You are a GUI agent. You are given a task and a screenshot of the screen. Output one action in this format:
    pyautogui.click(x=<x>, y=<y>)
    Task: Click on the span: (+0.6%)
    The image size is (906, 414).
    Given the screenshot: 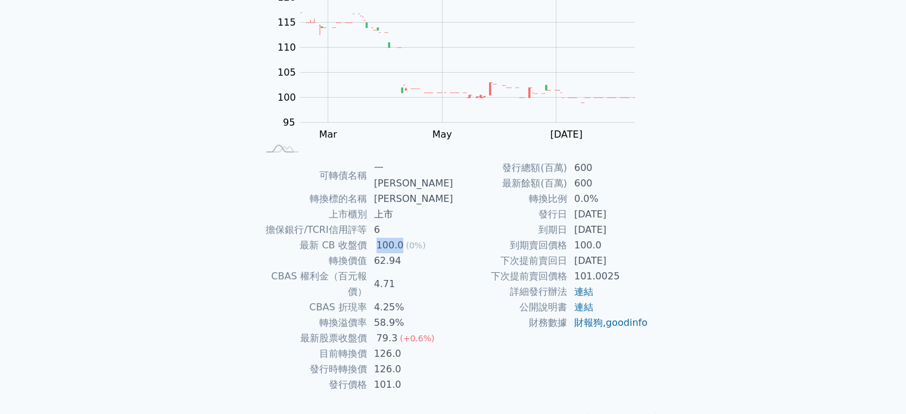 What is the action you would take?
    pyautogui.click(x=417, y=338)
    